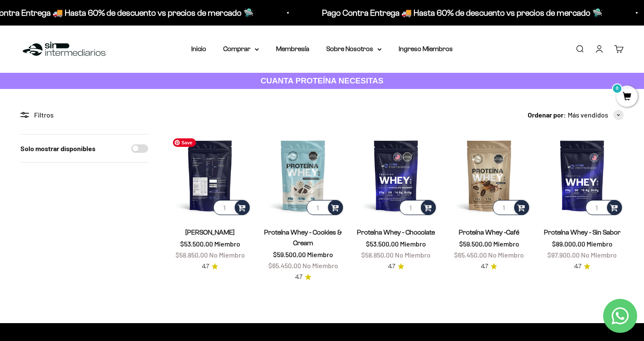 This screenshot has height=341, width=644. Describe the element at coordinates (58, 149) in the screenshot. I see `label: Solo mostrar disponibles` at that location.